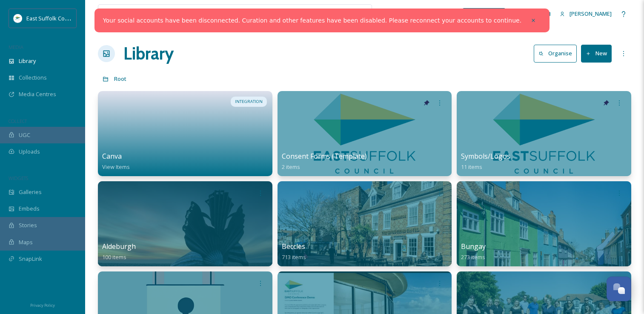  I want to click on span: Media Centres, so click(38, 94).